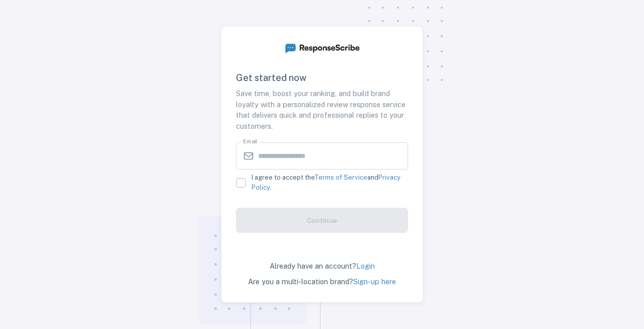 This screenshot has width=644, height=329. What do you see at coordinates (365, 265) in the screenshot?
I see `a: Login` at bounding box center [365, 265].